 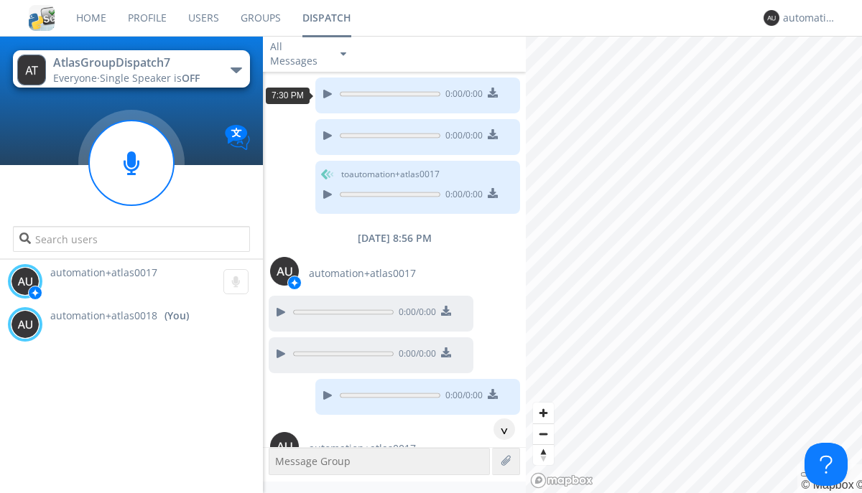 What do you see at coordinates (190, 78) in the screenshot?
I see `span: OFF` at bounding box center [190, 78].